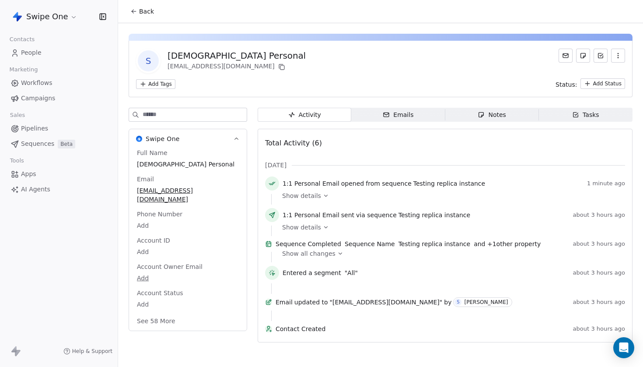 The width and height of the screenshot is (643, 367). I want to click on button: Back, so click(142, 11).